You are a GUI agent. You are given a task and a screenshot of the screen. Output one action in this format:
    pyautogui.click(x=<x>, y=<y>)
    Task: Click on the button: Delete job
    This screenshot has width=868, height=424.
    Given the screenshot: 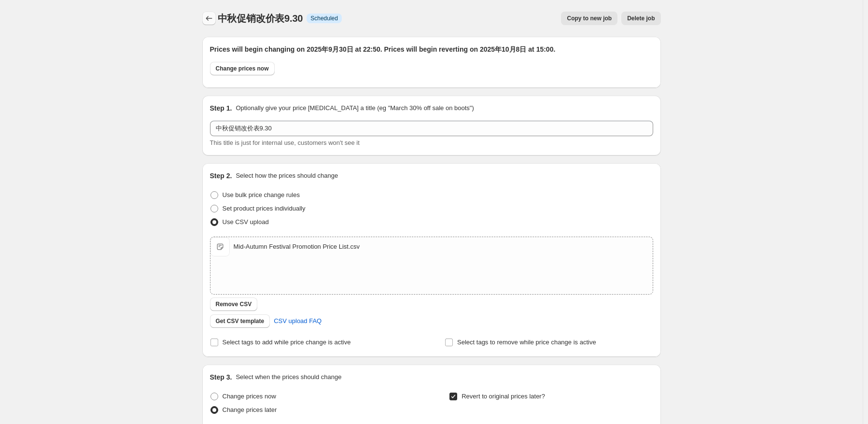 What is the action you would take?
    pyautogui.click(x=641, y=18)
    